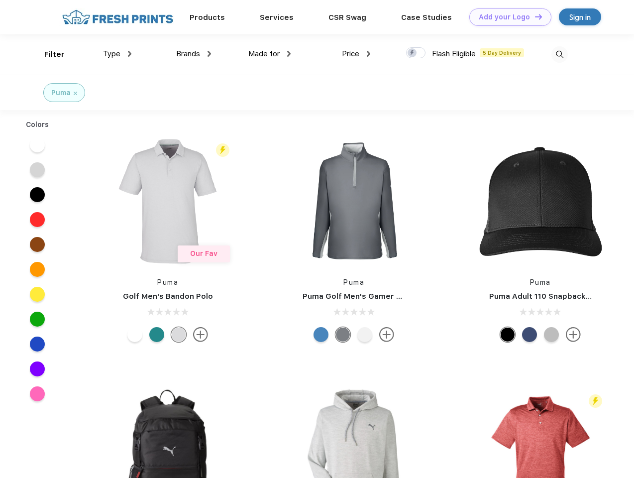  What do you see at coordinates (264, 54) in the screenshot?
I see `span: Made for` at bounding box center [264, 54].